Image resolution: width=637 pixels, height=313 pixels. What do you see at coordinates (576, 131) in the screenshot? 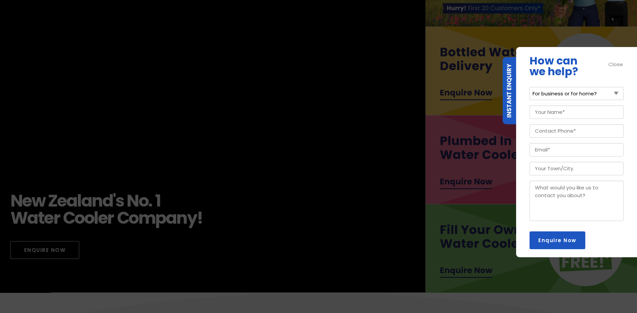
I see `input: Contact Phone*` at bounding box center [576, 131].